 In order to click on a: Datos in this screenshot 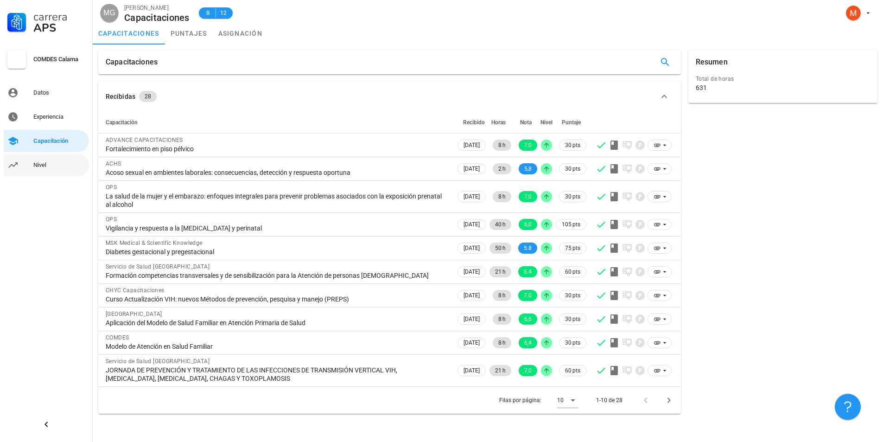, I will do `click(46, 93)`.